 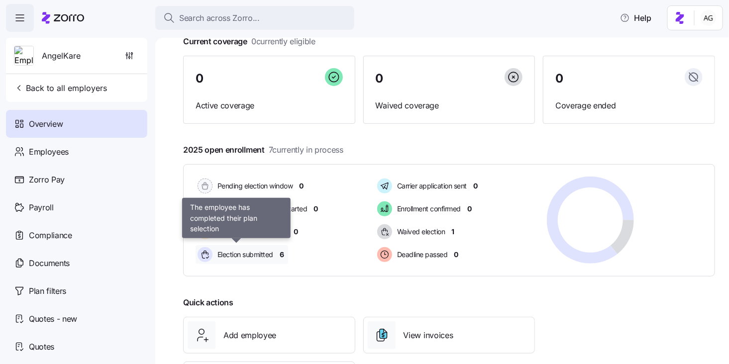 What do you see at coordinates (77, 124) in the screenshot?
I see `a: Overview` at bounding box center [77, 124].